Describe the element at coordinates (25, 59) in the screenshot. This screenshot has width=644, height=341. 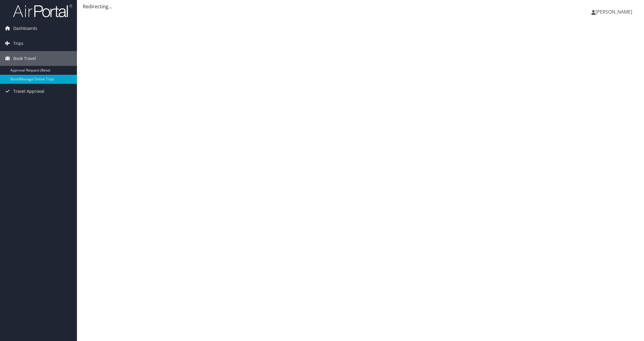
I see `span: Book Travel` at that location.